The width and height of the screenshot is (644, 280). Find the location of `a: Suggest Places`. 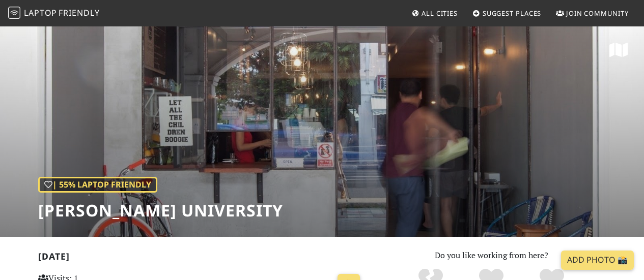

a: Suggest Places is located at coordinates (507, 13).